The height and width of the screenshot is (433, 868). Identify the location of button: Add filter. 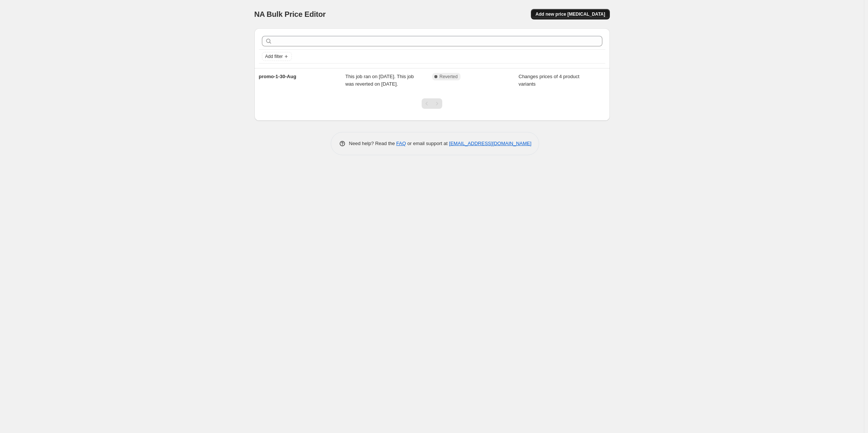
(277, 56).